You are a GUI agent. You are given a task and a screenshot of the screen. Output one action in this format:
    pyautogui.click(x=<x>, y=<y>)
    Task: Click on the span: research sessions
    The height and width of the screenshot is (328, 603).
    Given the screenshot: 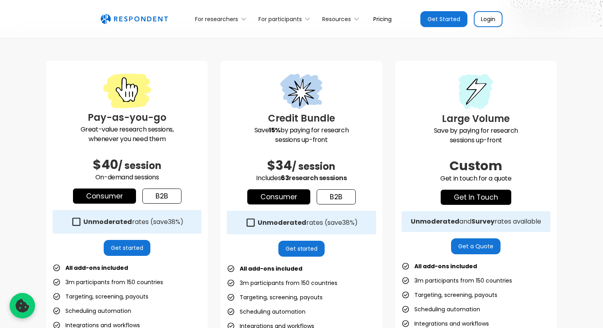 What is the action you would take?
    pyautogui.click(x=317, y=178)
    